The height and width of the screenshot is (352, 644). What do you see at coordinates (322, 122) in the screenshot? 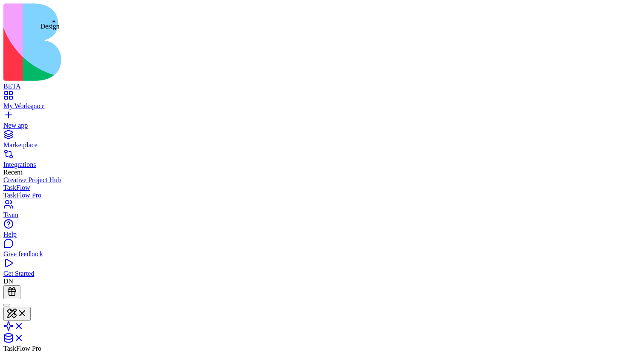
I see `a: New app` at bounding box center [322, 122].